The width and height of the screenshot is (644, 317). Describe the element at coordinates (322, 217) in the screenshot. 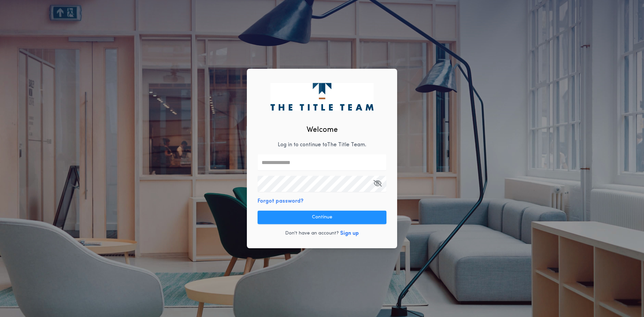

I see `button: Continue` at that location.